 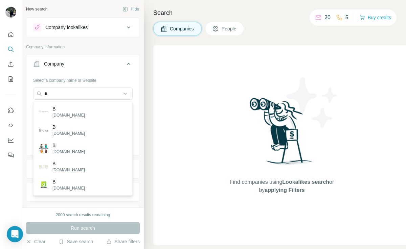 What do you see at coordinates (11, 111) in the screenshot?
I see `button: Use Surfe on LinkedIn` at bounding box center [11, 111].